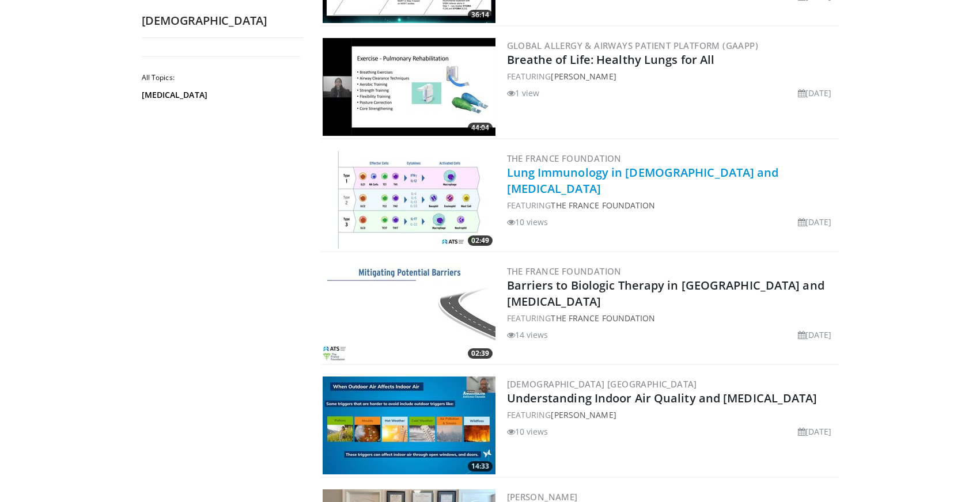  What do you see at coordinates (633, 45) in the screenshot?
I see `a: Global Allergy & Airways Patient Platform (GAAPP)` at bounding box center [633, 45].